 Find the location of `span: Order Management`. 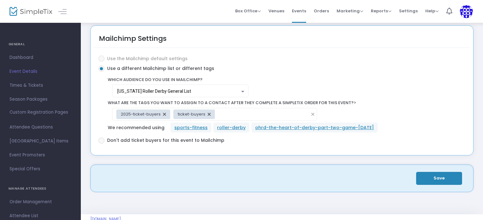

span: Order Management is located at coordinates (40, 202).